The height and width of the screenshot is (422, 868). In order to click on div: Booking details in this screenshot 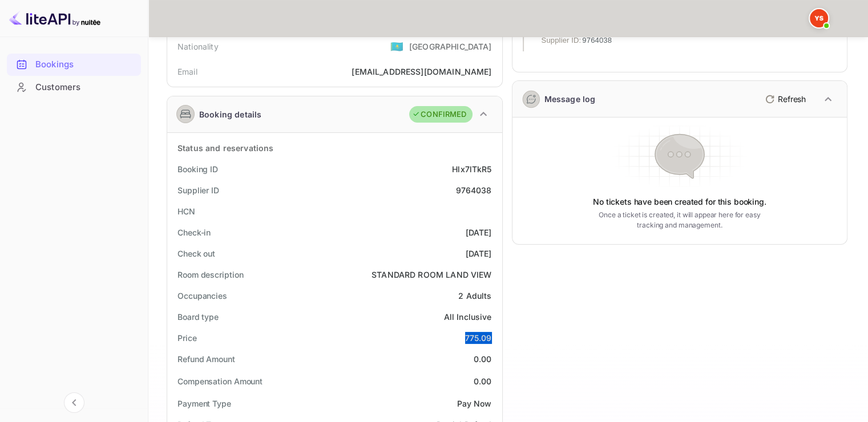, I will do `click(230, 114)`.